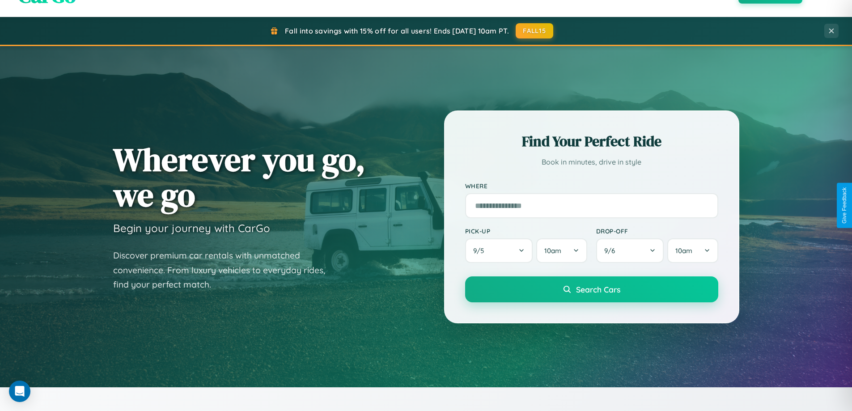 The height and width of the screenshot is (411, 852). I want to click on button: FALL15, so click(534, 31).